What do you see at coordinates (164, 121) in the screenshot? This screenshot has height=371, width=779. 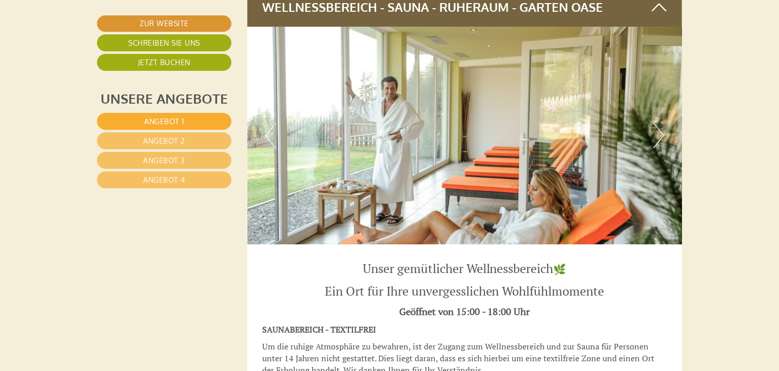 I see `span: Angebot 1` at bounding box center [164, 121].